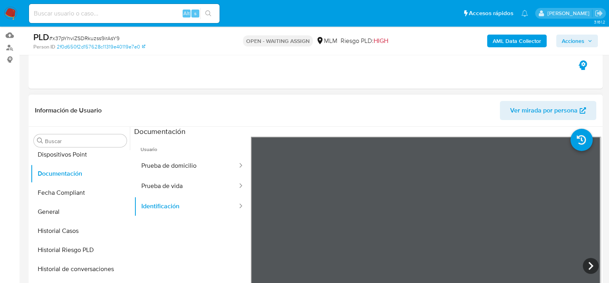 The image size is (609, 283). Describe the element at coordinates (80, 174) in the screenshot. I see `button: Documentación` at that location.